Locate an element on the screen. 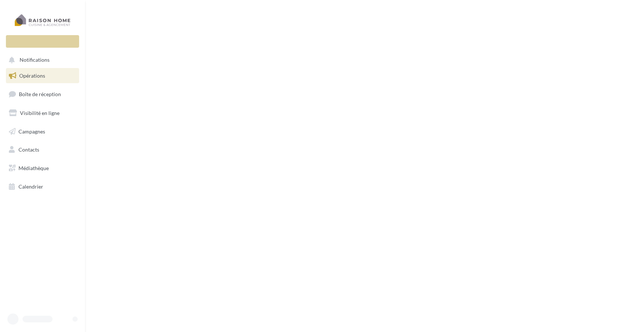  span: Calendrier is located at coordinates (31, 186).